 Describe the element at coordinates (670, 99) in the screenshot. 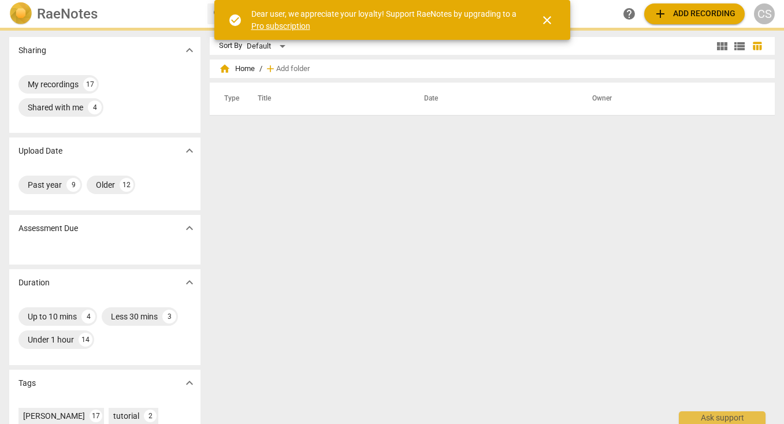

I see `th: Owner` at that location.